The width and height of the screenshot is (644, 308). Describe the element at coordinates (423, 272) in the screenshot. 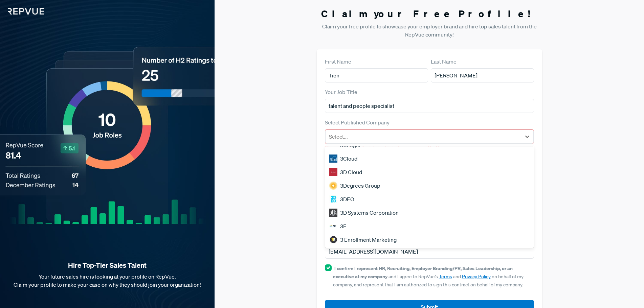

I see `strong: I confirm I represent HR, Recruiting, Employer Branding/PR, Sales Leadership, or an executive at ...` at that location.